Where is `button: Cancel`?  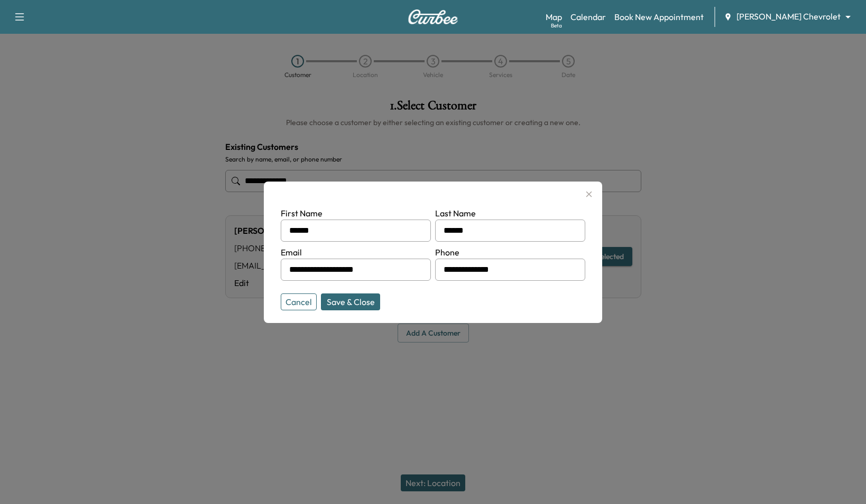
button: Cancel is located at coordinates (299, 302).